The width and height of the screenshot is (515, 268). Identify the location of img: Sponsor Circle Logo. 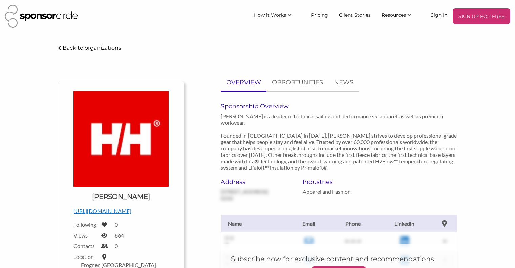
(41, 16).